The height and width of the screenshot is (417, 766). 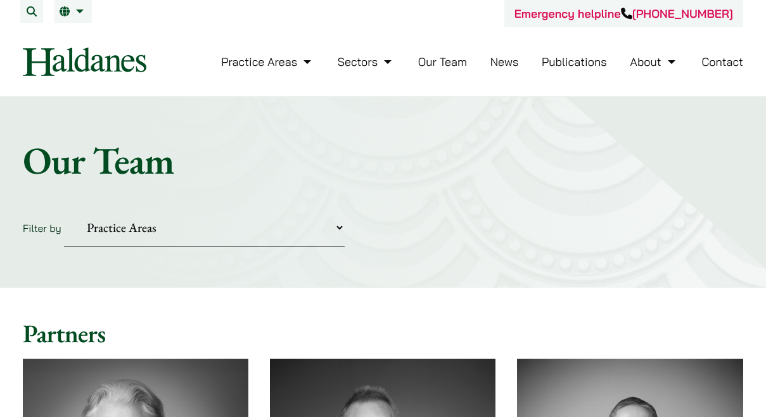 What do you see at coordinates (73, 11) in the screenshot?
I see `a: EN` at bounding box center [73, 11].